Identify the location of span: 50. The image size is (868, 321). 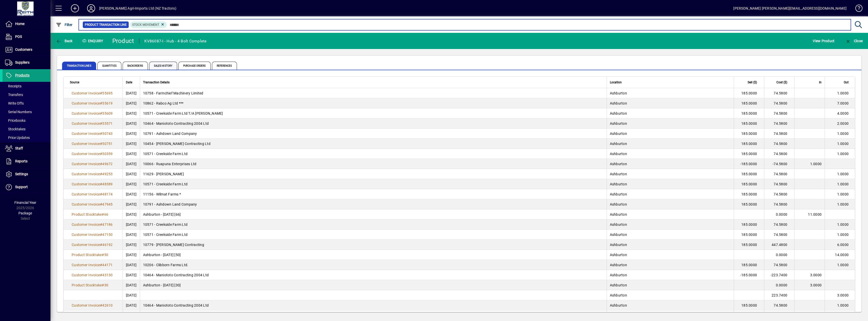
(106, 254).